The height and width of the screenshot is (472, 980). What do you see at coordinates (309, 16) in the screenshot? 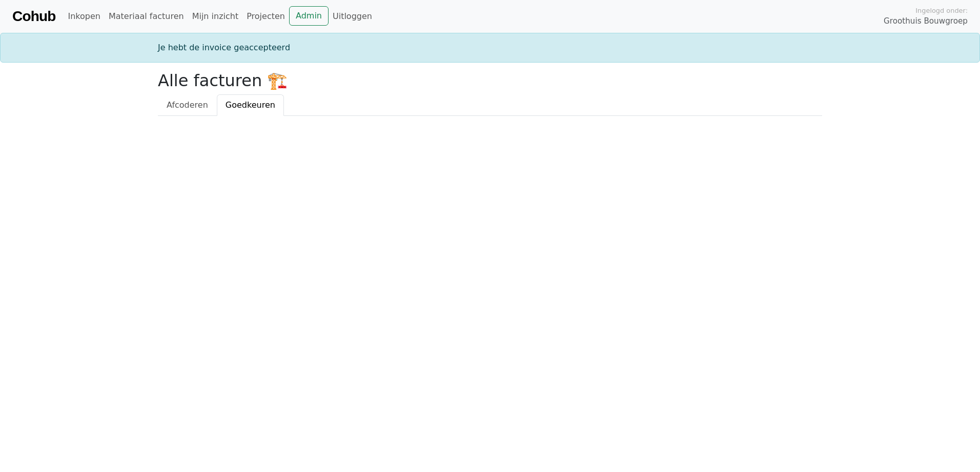
I see `a: Admin` at bounding box center [309, 16].